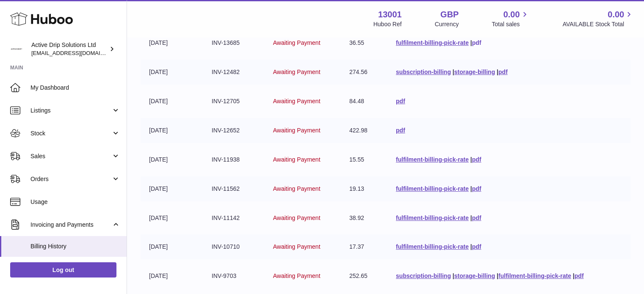  Describe the element at coordinates (234, 130) in the screenshot. I see `td: INV-12652` at that location.